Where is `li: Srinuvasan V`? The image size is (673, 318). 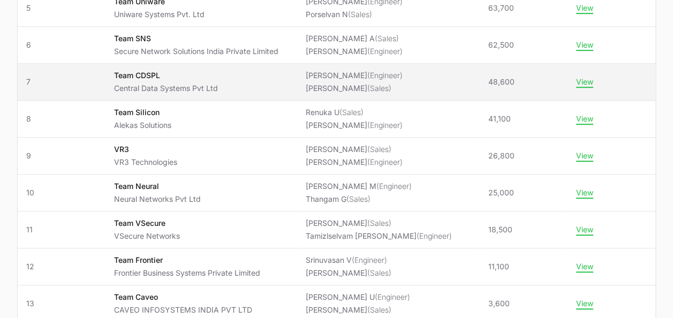 li: Srinuvasan V is located at coordinates (348, 260).